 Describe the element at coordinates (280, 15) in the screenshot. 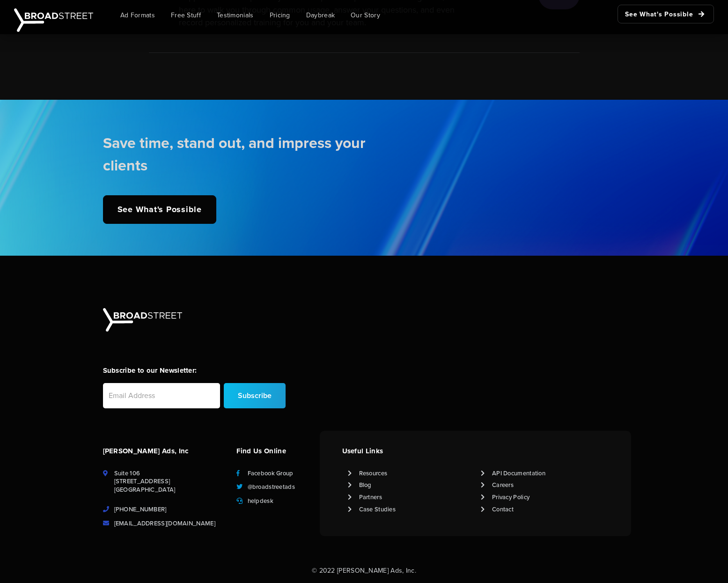

I see `a: Pricing` at that location.